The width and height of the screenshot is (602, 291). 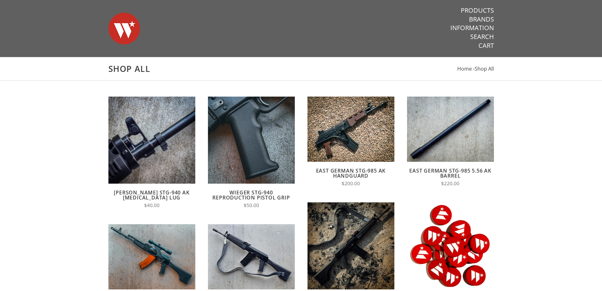 What do you see at coordinates (351, 183) in the screenshot?
I see `span: $200.00` at bounding box center [351, 183].